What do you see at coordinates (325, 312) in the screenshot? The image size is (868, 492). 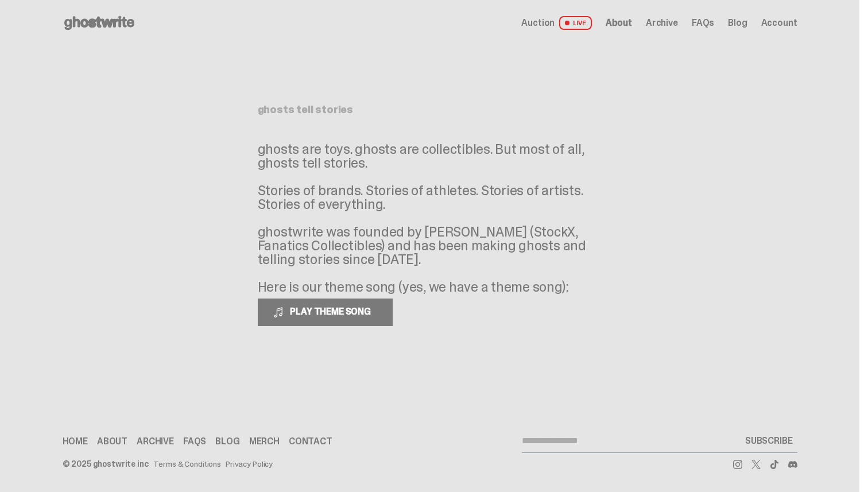 I see `button: PLAY THEME SONG` at bounding box center [325, 312].